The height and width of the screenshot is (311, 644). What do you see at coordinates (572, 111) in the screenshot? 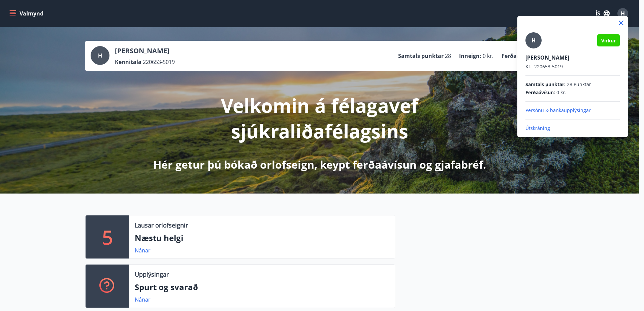
I see `p: Persónu & bankaupplýsingar` at bounding box center [572, 111].